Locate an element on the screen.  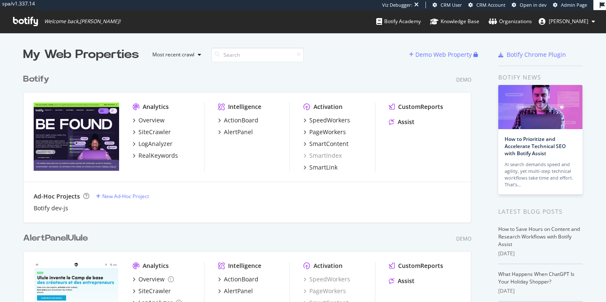
a: Open in dev is located at coordinates (529, 5).